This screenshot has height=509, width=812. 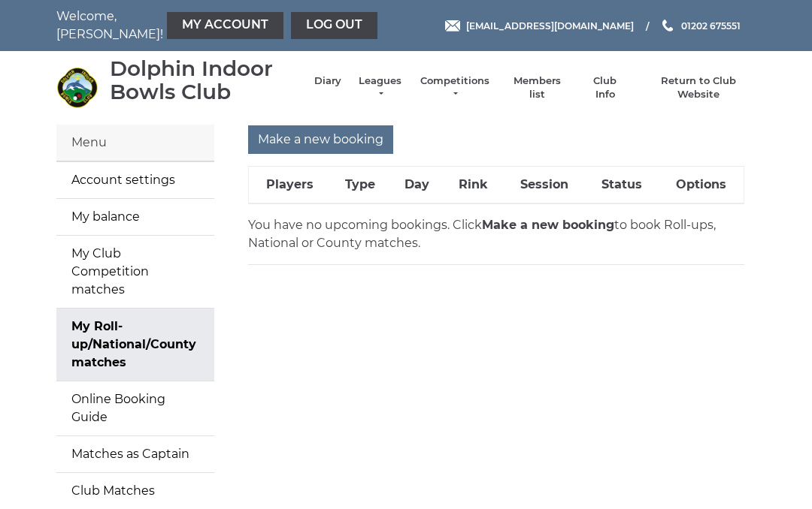 I want to click on a: Account settings, so click(x=135, y=180).